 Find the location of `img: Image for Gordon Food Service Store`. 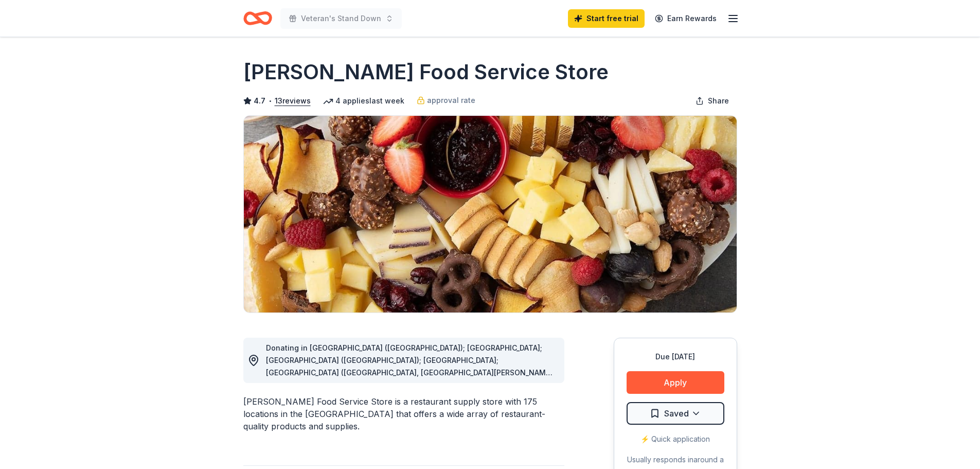

img: Image for Gordon Food Service Store is located at coordinates (490, 214).